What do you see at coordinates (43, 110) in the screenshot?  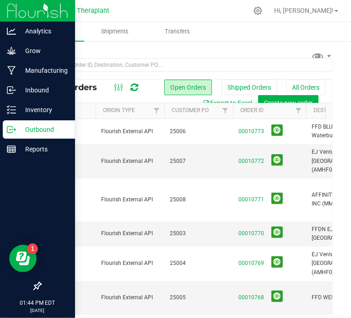 I see `p: Inventory` at bounding box center [43, 110].